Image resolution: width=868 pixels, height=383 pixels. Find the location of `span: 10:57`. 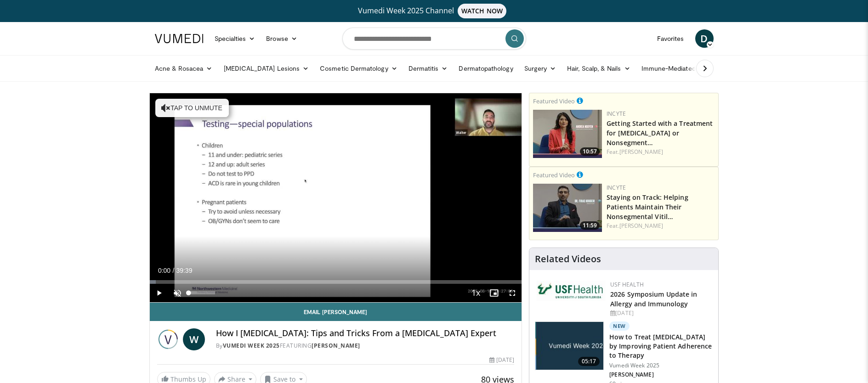

span: 10:57 is located at coordinates (590, 152).